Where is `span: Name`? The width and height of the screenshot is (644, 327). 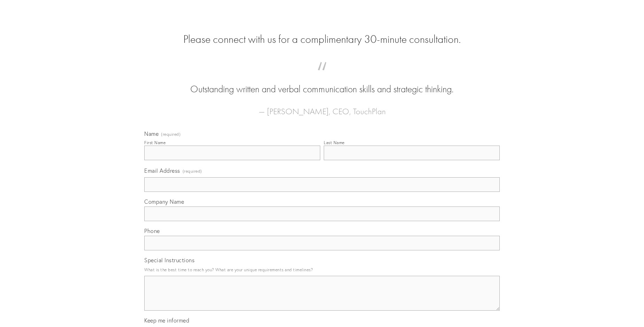 span: Name is located at coordinates (151, 134).